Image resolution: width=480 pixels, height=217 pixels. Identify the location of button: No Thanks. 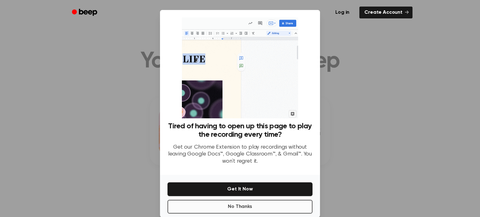
(240, 207).